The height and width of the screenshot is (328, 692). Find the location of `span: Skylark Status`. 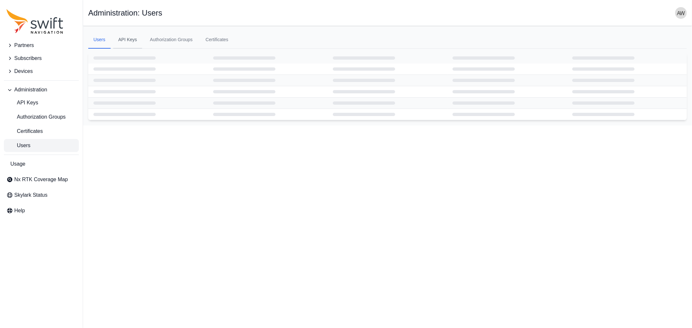

span: Skylark Status is located at coordinates (31, 195).